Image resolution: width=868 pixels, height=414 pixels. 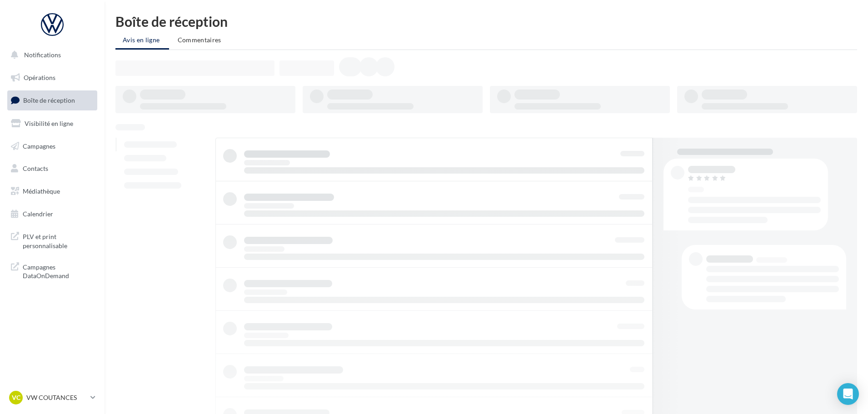 I want to click on span: Calendrier, so click(x=38, y=213).